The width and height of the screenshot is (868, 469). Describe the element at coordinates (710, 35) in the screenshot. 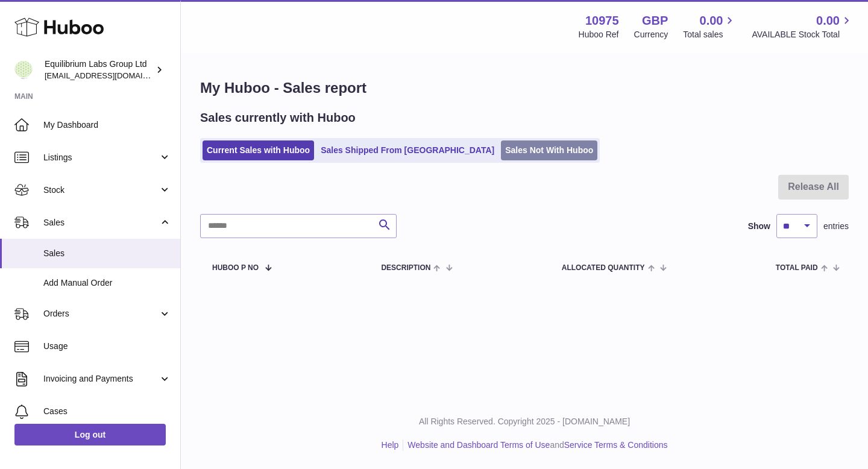

I see `span: Total sales` at that location.